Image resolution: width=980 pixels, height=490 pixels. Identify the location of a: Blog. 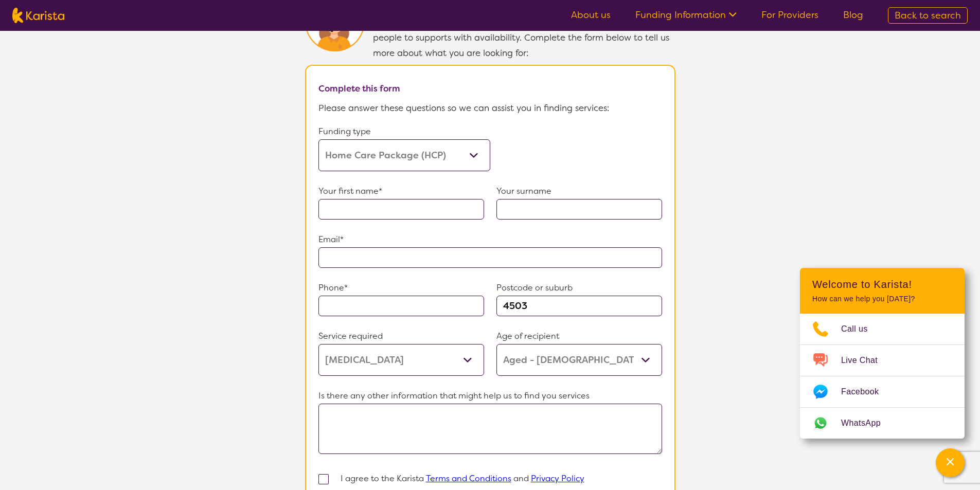
(853, 15).